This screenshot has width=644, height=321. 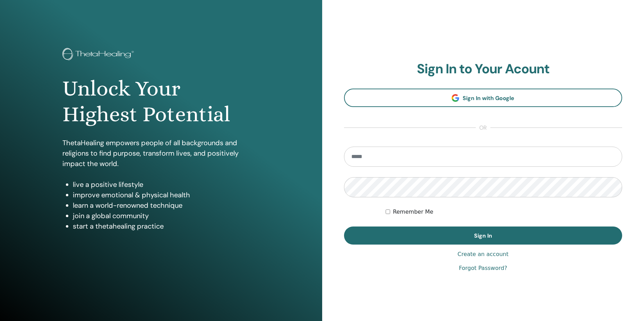 I want to click on li: learn a world-renowned technique, so click(x=166, y=205).